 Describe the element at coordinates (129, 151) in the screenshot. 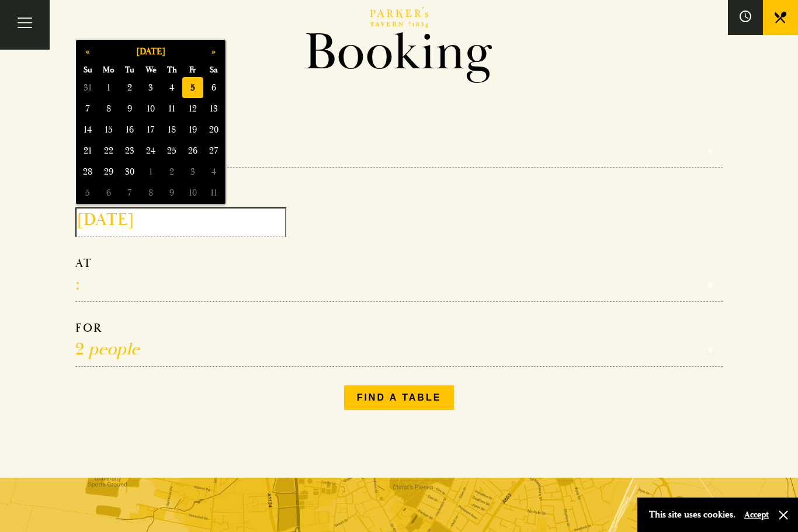

I see `span: 23` at that location.